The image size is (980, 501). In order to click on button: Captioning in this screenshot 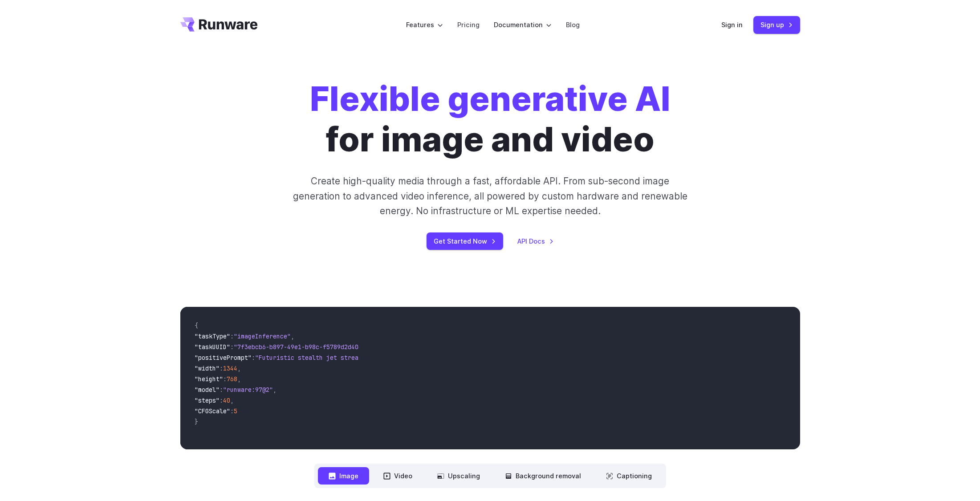, I will do `click(628, 475)`.